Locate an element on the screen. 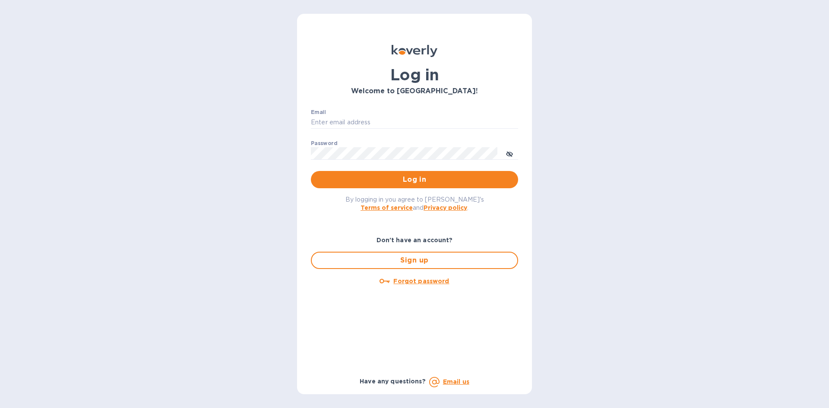  button: Log in is located at coordinates (415, 180).